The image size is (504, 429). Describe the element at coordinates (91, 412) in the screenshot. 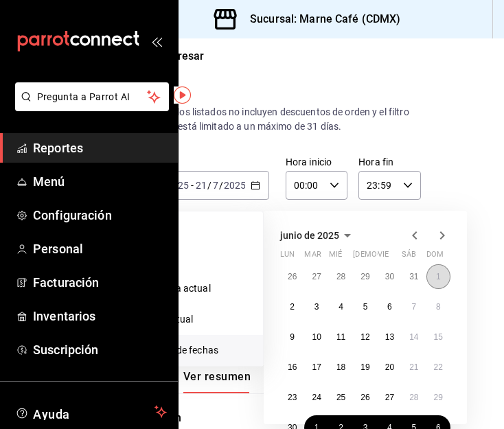

I see `span: Ayuda` at that location.